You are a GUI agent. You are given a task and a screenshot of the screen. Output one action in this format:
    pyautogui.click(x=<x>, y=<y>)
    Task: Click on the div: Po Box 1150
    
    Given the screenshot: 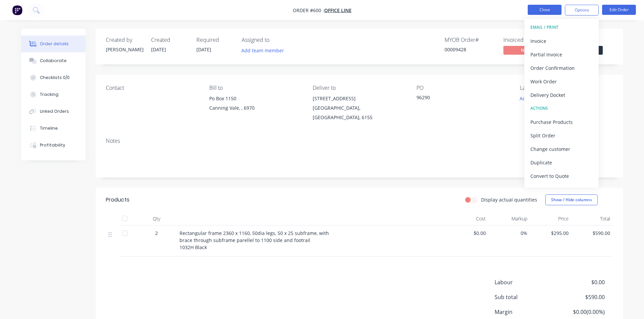 What is the action you would take?
    pyautogui.click(x=256, y=99)
    